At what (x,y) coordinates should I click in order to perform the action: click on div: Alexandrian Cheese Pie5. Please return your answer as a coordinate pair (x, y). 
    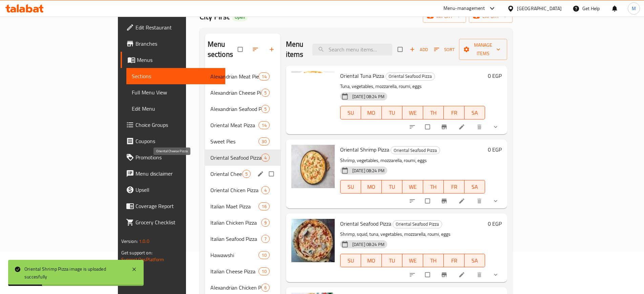
    Looking at the image, I should click on (242, 93).